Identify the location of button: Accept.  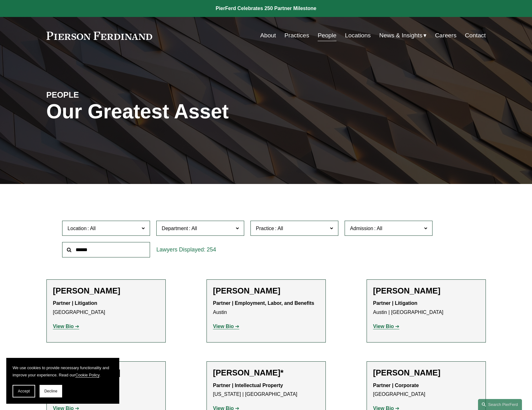
(24, 391).